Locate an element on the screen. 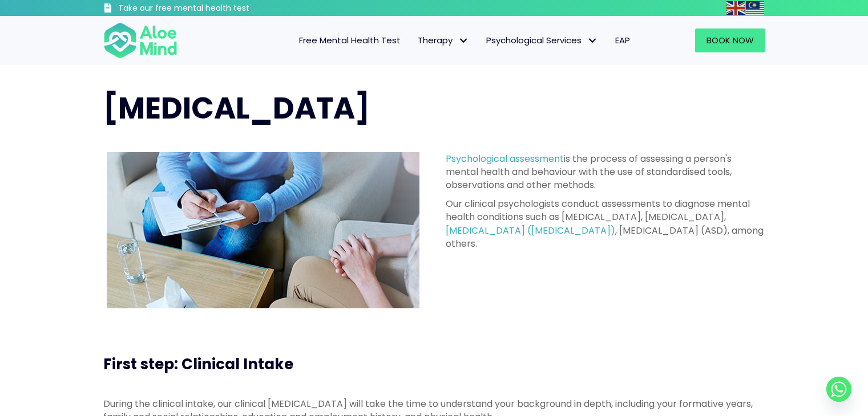  span: Therapy is located at coordinates (444, 40).